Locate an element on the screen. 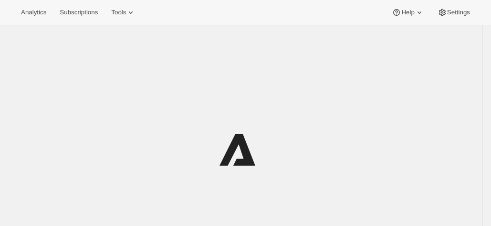  span: Help is located at coordinates (407, 12).